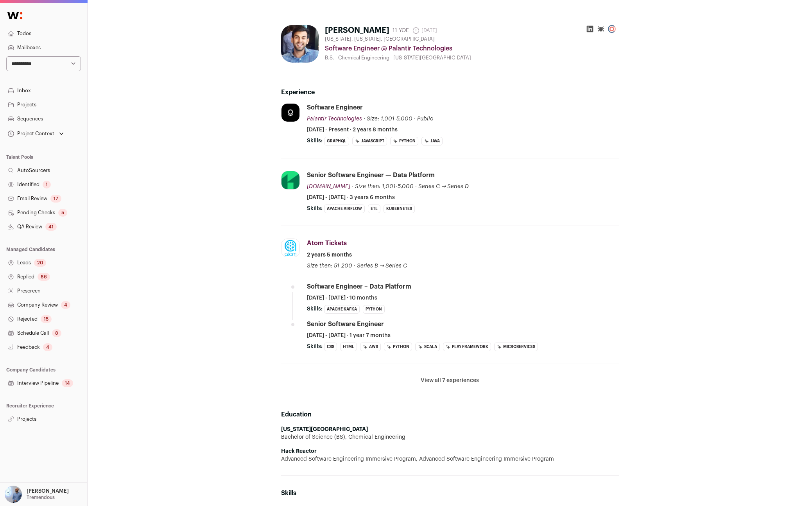 The width and height of the screenshot is (812, 506). Describe the element at coordinates (335, 107) in the screenshot. I see `div: Software Engineer` at that location.